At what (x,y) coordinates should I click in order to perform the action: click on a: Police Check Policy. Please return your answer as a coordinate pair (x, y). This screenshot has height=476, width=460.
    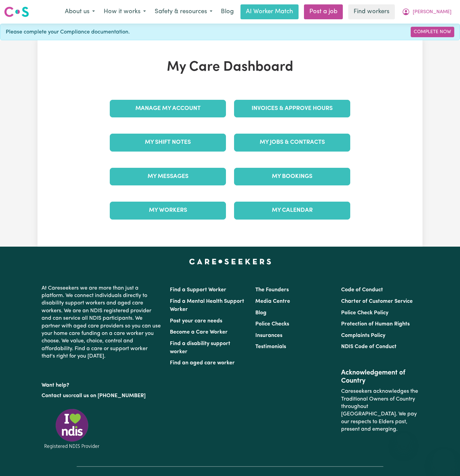
    Looking at the image, I should click on (365, 313).